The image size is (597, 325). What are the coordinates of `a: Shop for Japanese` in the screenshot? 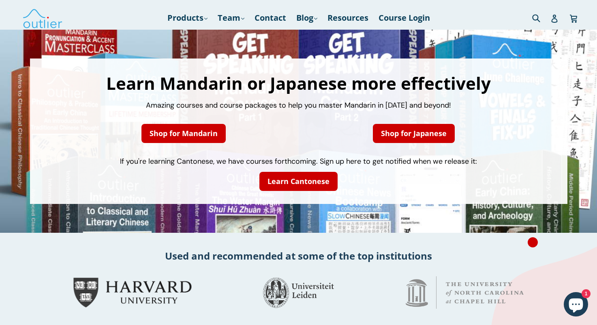 It's located at (414, 133).